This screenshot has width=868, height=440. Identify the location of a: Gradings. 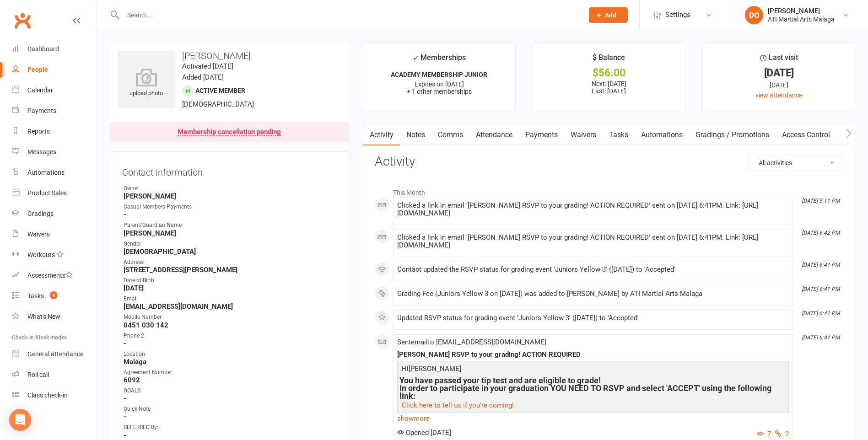
(54, 213).